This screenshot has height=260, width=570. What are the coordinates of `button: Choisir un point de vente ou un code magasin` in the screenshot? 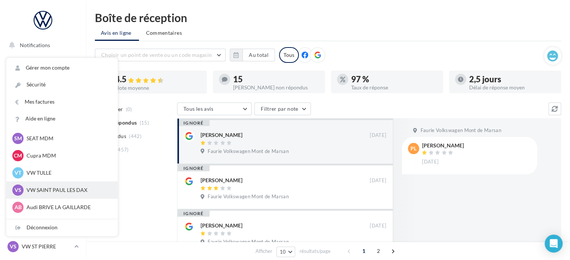 It's located at (160, 55).